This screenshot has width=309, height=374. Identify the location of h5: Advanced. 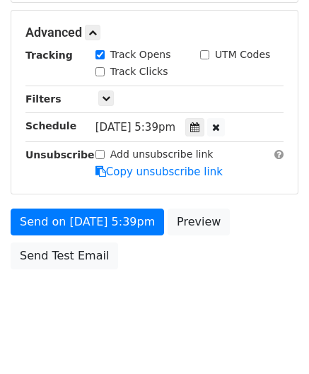
(154, 33).